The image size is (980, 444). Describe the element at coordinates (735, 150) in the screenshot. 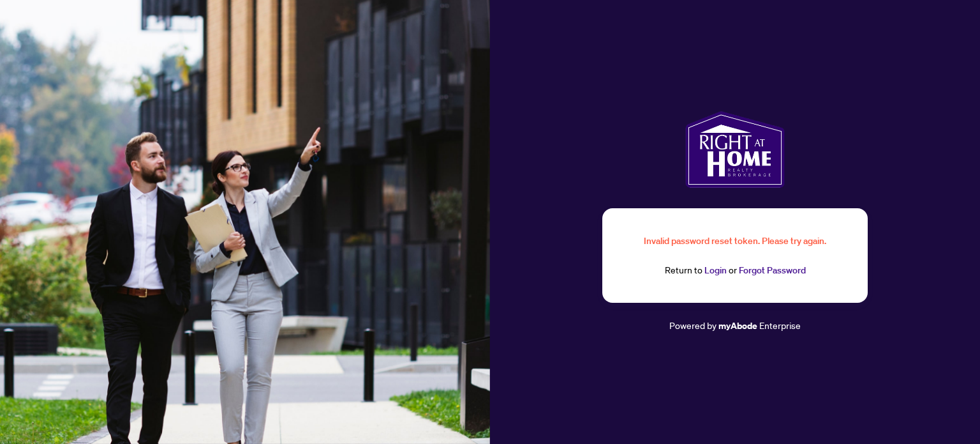

I see `img: ma-logo` at that location.